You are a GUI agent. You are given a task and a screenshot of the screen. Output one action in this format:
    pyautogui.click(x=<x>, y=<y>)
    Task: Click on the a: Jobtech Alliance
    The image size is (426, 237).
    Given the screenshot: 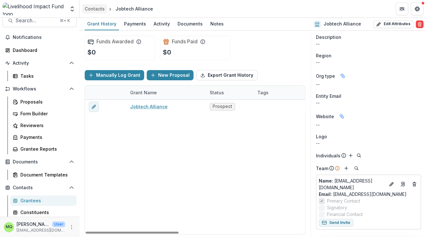 What is the action you would take?
    pyautogui.click(x=149, y=106)
    